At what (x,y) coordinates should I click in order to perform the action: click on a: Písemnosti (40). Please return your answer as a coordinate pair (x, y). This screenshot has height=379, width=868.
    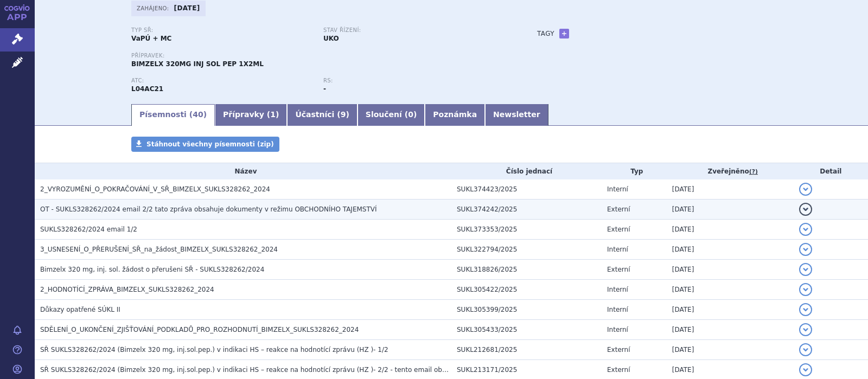
    Looking at the image, I should click on (173, 115).